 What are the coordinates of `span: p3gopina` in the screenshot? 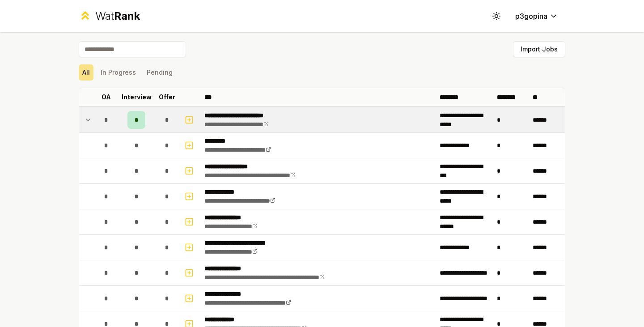 It's located at (531, 16).